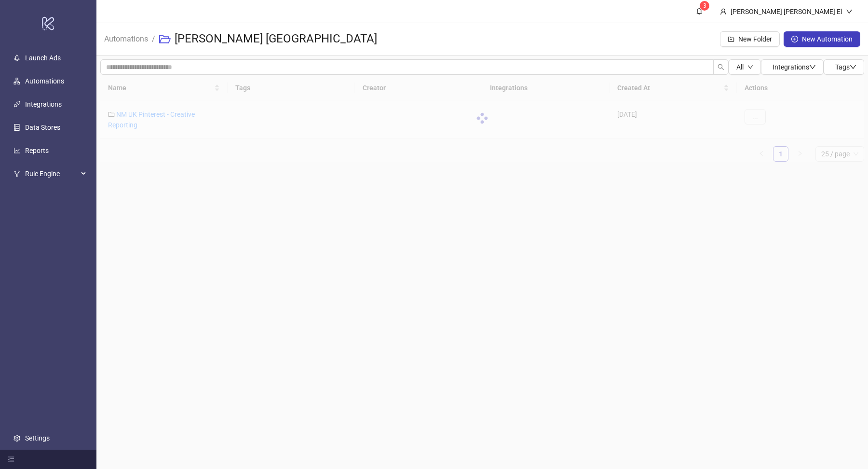 The image size is (868, 469). I want to click on button: New Folder, so click(750, 39).